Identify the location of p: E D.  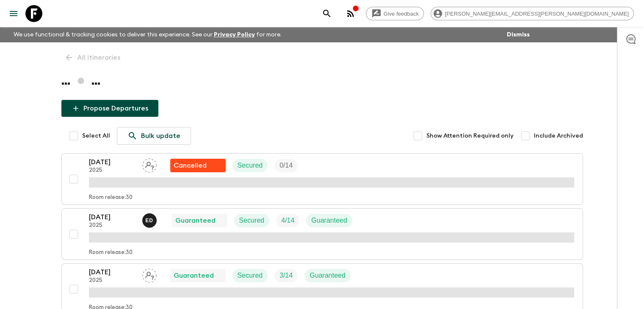
(149, 221).